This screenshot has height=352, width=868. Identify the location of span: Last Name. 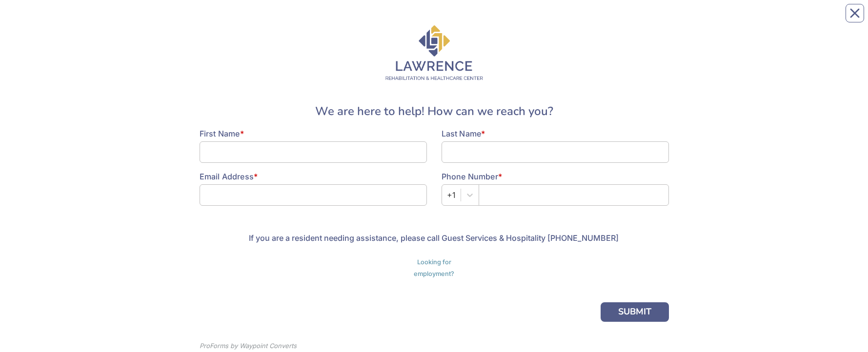
(462, 133).